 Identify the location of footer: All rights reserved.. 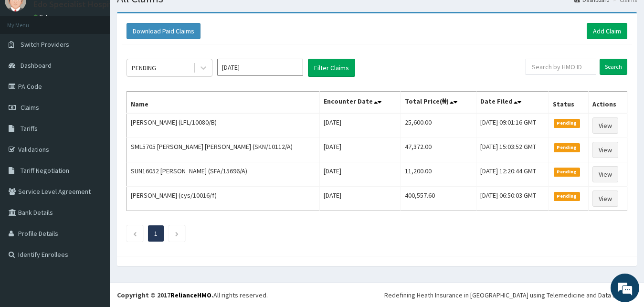
(377, 295).